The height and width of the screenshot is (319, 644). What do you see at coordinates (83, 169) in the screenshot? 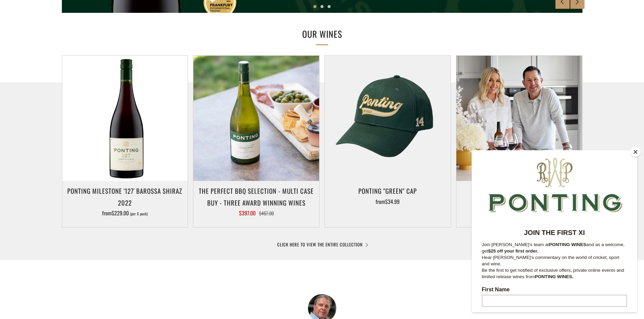
I see `label: Last Name` at bounding box center [83, 169].